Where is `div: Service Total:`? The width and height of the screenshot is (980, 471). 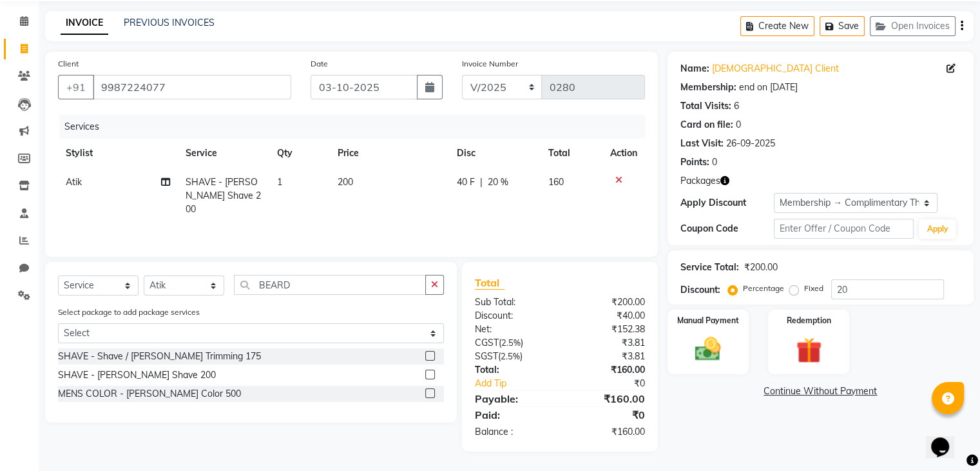
div: Service Total: is located at coordinates (710, 267).